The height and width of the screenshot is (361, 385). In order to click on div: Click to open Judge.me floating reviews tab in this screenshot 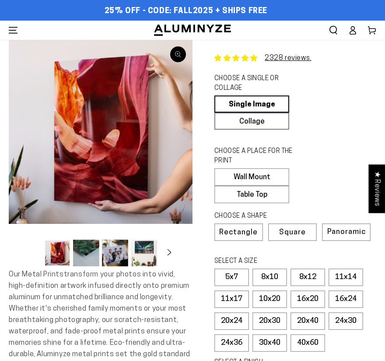, I will do `click(377, 188)`.